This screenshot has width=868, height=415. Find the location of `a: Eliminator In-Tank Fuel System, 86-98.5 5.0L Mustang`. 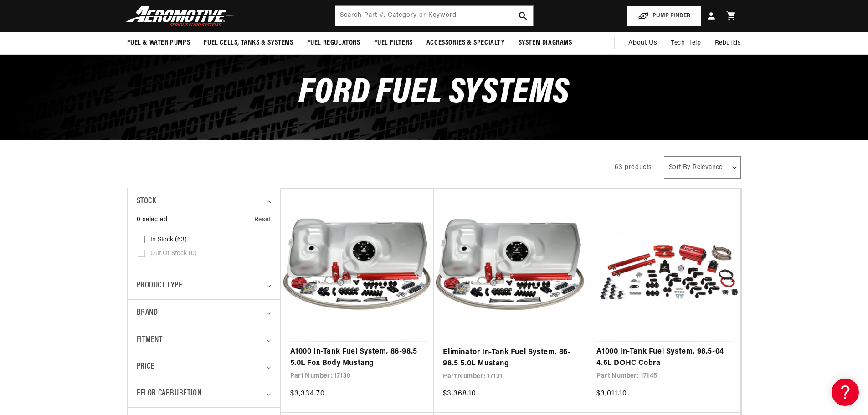

a: Eliminator In-Tank Fuel System, 86-98.5 5.0L Mustang is located at coordinates (511, 358).